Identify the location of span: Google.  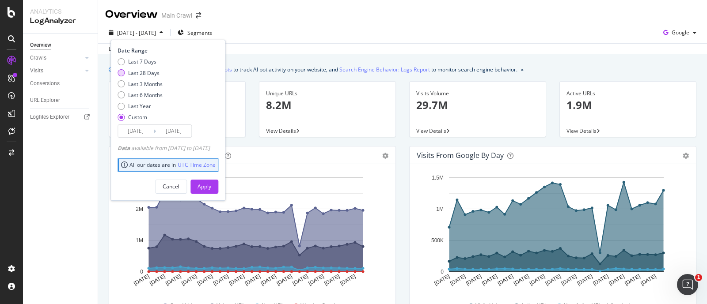
(681, 32).